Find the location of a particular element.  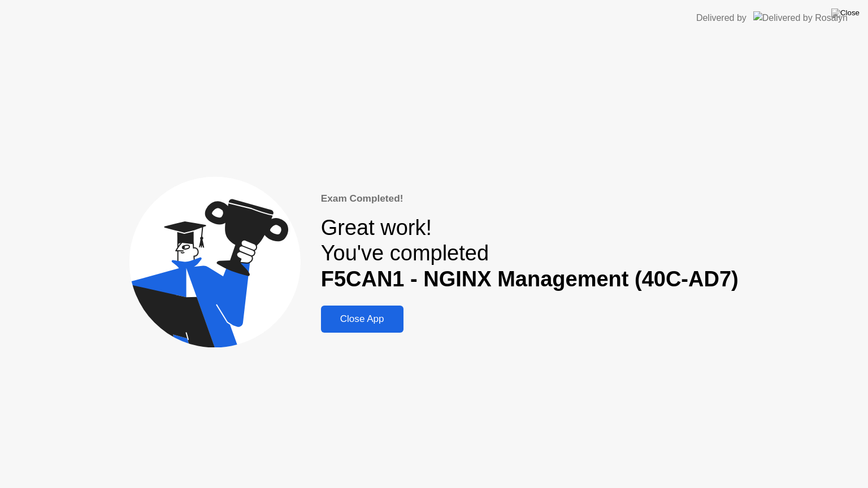

div: Great work! You've completed is located at coordinates (529, 254).